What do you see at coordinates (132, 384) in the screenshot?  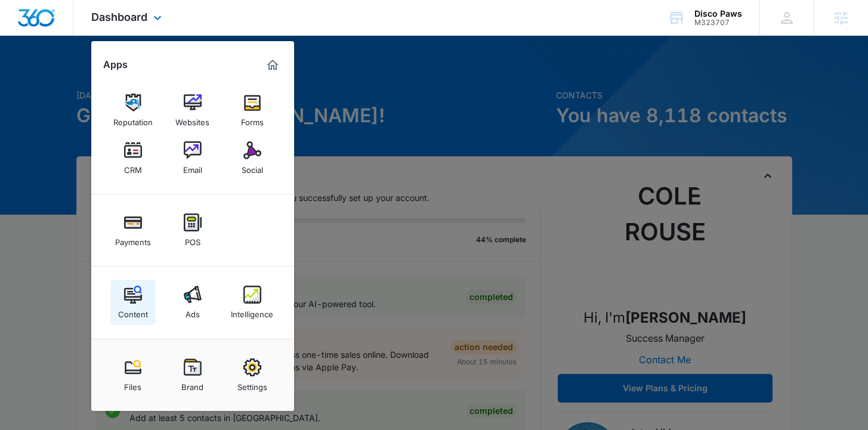 I see `div: Files` at bounding box center [132, 384].